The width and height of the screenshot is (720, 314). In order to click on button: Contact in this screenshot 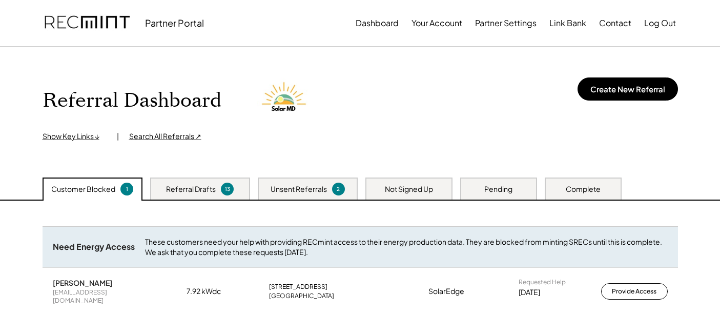, I will do `click(615, 23)`.